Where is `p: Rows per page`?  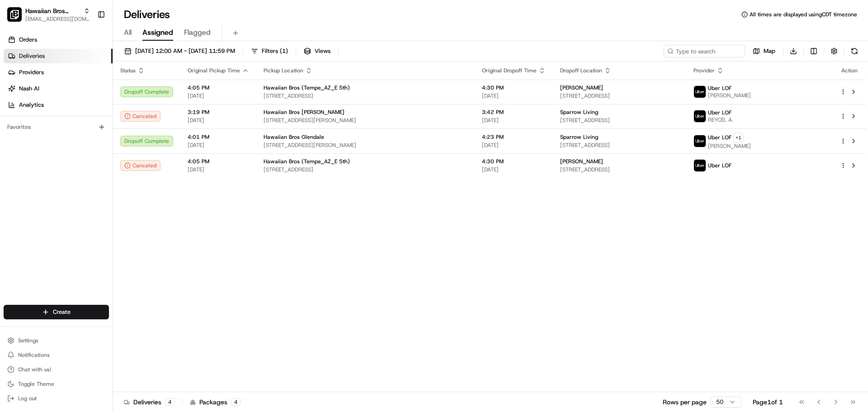 p: Rows per page is located at coordinates (685, 403).